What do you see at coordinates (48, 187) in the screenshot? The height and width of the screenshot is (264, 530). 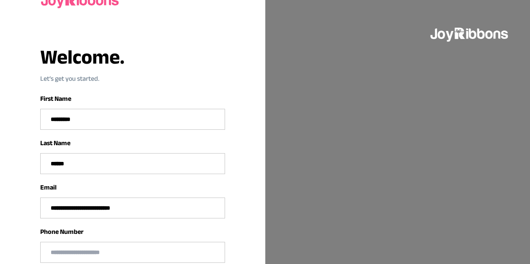 I see `label: Email` at bounding box center [48, 187].